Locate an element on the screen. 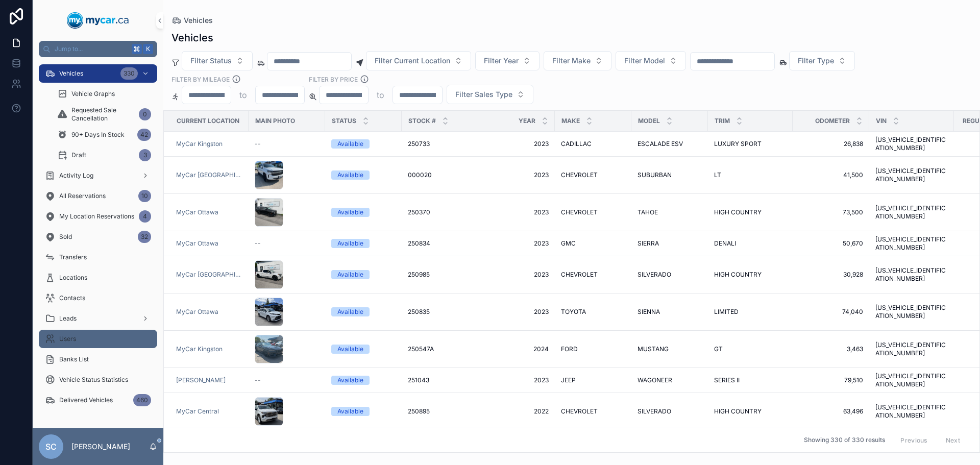 This screenshot has height=465, width=980. span: Jump to... is located at coordinates (91, 49).